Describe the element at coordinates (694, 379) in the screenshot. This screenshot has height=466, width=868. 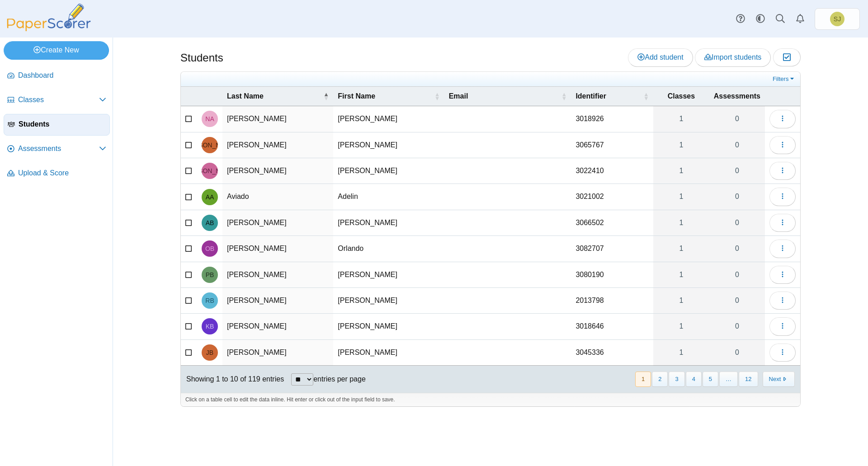
I see `button: 4` at that location.